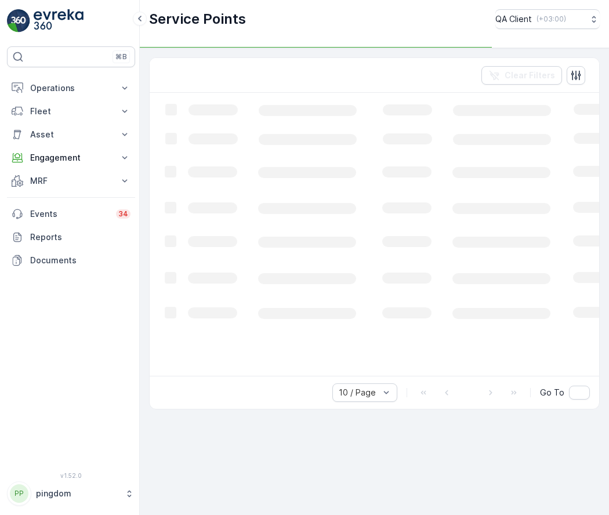  What do you see at coordinates (547, 19) in the screenshot?
I see `button: QA Client(+03:00)` at bounding box center [547, 19].